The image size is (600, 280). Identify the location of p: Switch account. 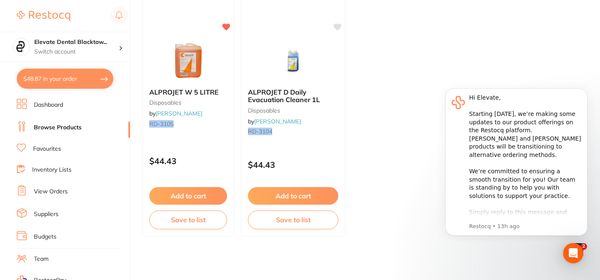
(77, 52).